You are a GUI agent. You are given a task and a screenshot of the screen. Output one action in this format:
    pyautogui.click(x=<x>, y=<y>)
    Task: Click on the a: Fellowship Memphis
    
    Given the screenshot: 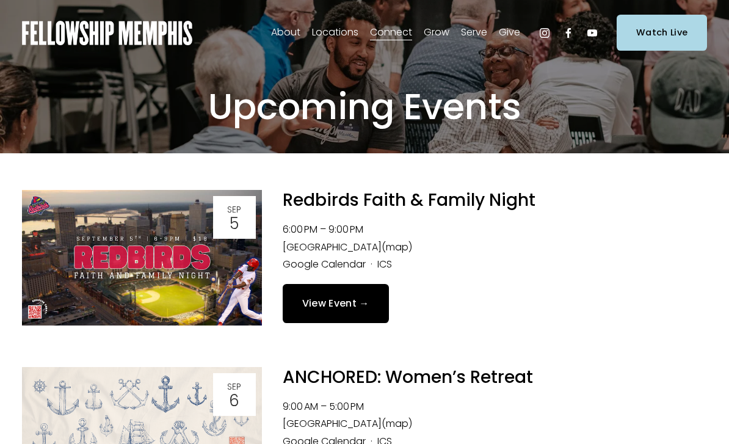 What is the action you would take?
    pyautogui.click(x=107, y=33)
    